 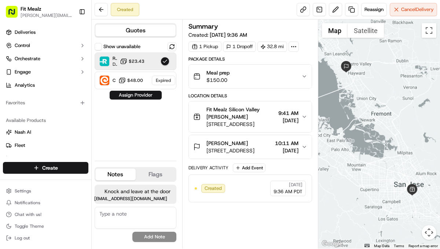 I want to click on span: Meal prep, so click(x=218, y=73).